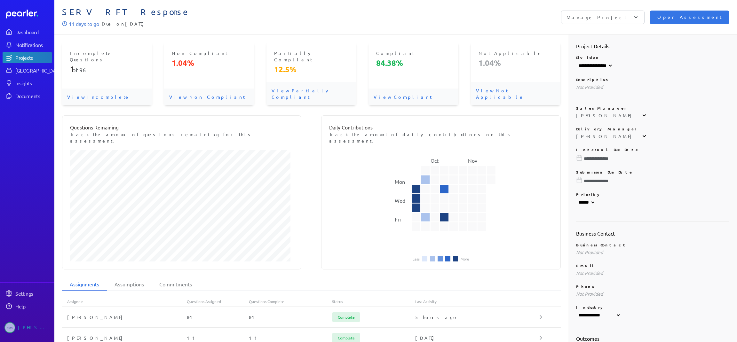  I want to click on p: Sales Manager, so click(653, 108).